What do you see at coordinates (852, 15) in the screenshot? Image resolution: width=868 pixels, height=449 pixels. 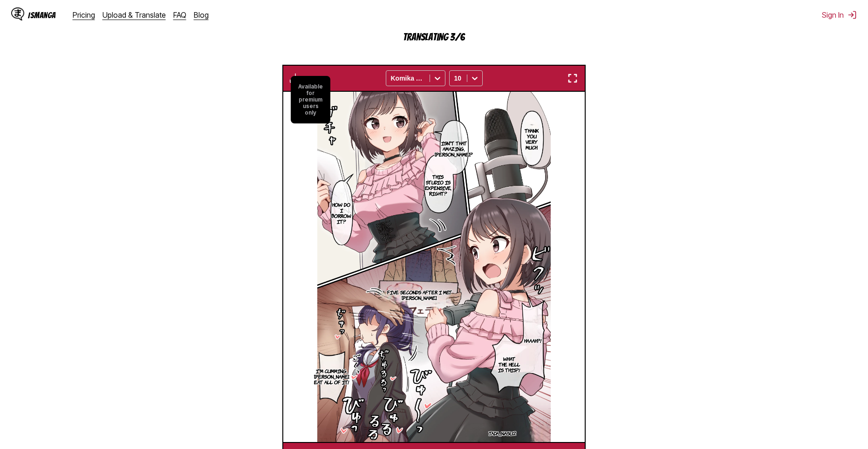 I see `img: Sign out` at bounding box center [852, 15].